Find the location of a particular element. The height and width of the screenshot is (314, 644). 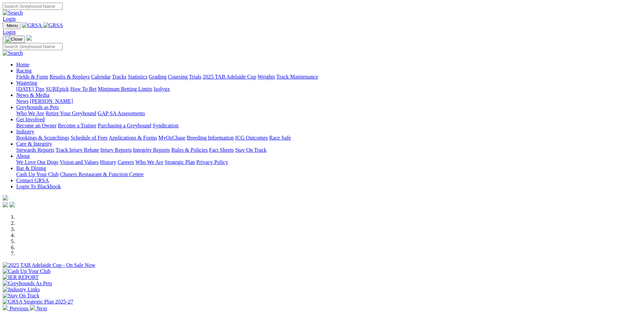

a: Tracks is located at coordinates (119, 76).